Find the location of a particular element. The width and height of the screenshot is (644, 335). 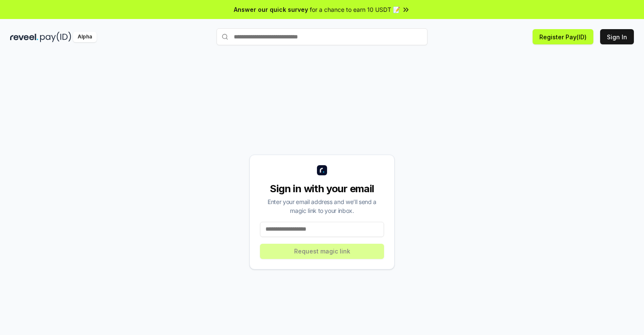

img: pay_id is located at coordinates (55, 37).